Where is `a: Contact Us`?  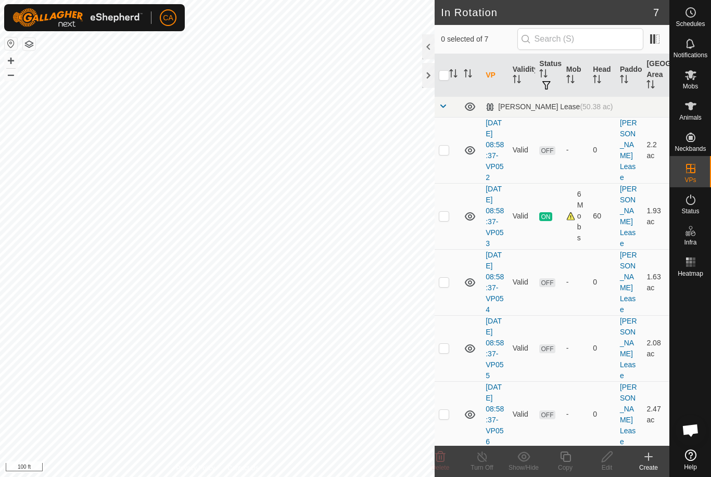 a: Contact Us is located at coordinates (243, 469).